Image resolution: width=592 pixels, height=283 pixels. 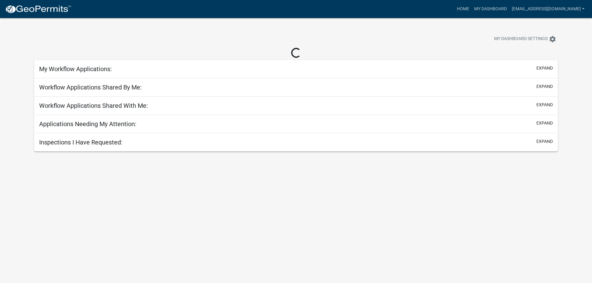 What do you see at coordinates (88, 124) in the screenshot?
I see `h5: Applications Needing My Attention:` at bounding box center [88, 124].